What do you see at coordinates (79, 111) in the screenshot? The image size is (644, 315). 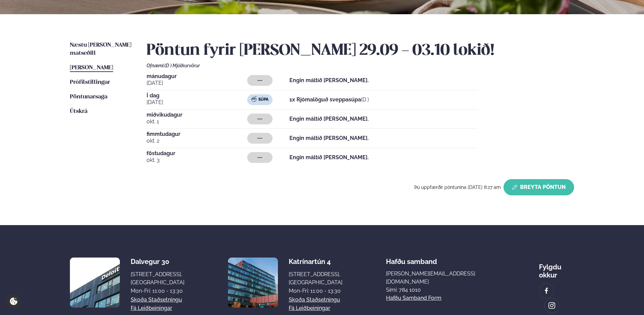 I see `span: Útskrá` at bounding box center [79, 111].